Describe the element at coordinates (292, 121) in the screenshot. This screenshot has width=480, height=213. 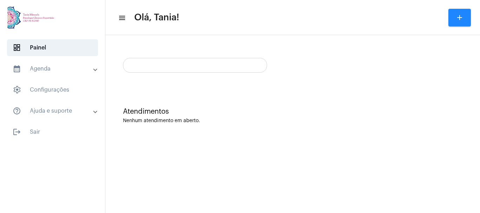
I see `div: Nenhum atendimento em aberto.` at that location.